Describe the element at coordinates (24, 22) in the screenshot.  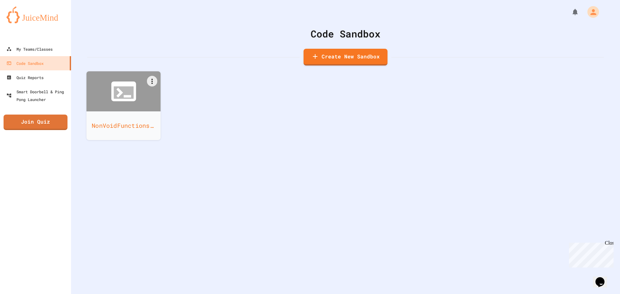
I see `div: Chat with us now!Close` at that location.